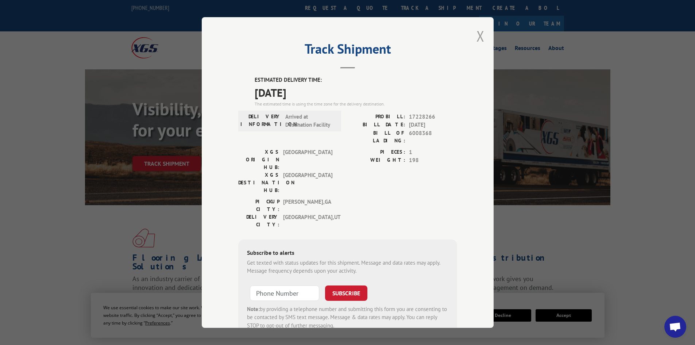  What do you see at coordinates (284, 293) in the screenshot?
I see `input: Phone Number` at bounding box center [284, 293].